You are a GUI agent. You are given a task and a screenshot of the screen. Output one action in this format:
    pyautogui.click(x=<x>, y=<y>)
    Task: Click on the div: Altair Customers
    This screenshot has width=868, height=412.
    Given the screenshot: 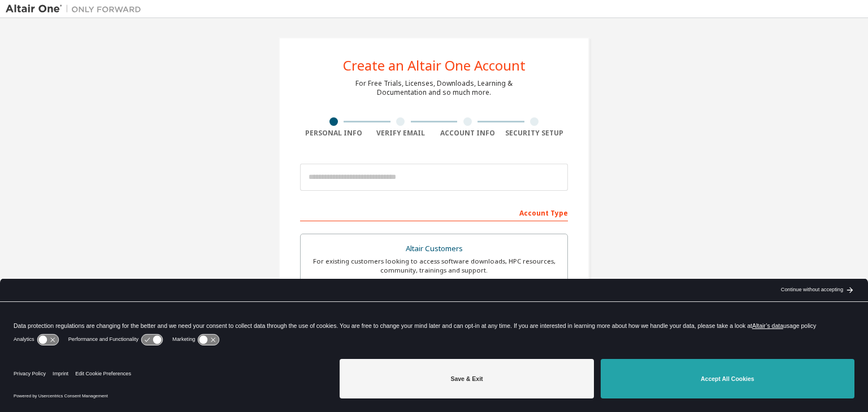 What is the action you would take?
    pyautogui.click(x=434, y=249)
    